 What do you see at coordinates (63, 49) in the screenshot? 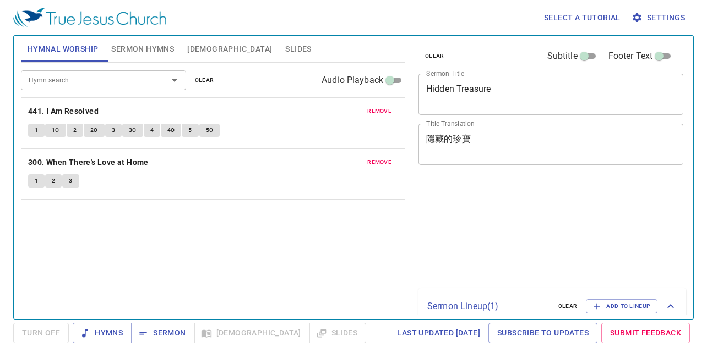
I see `span: Hymnal Worship` at bounding box center [63, 49].